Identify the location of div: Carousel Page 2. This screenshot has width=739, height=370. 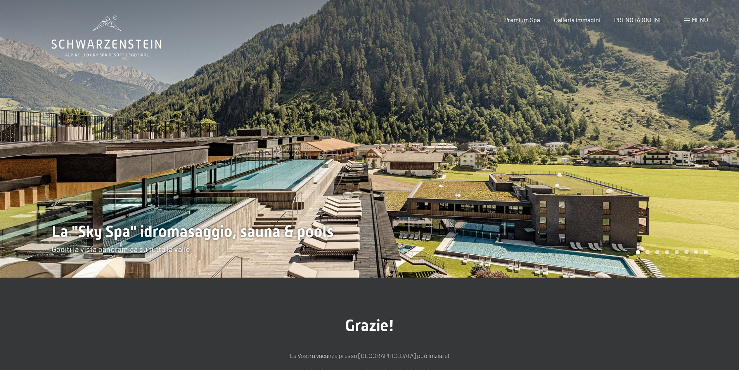
(647, 252).